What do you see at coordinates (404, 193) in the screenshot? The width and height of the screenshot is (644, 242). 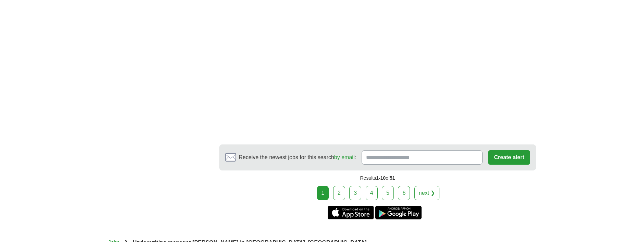 I see `a: 6` at bounding box center [404, 193].